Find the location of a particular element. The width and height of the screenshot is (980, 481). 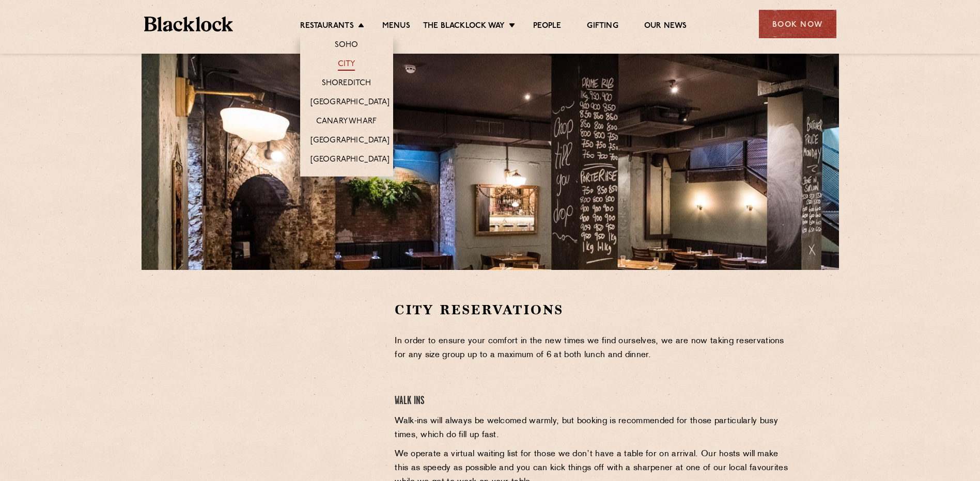

a: Our News is located at coordinates (665, 27).